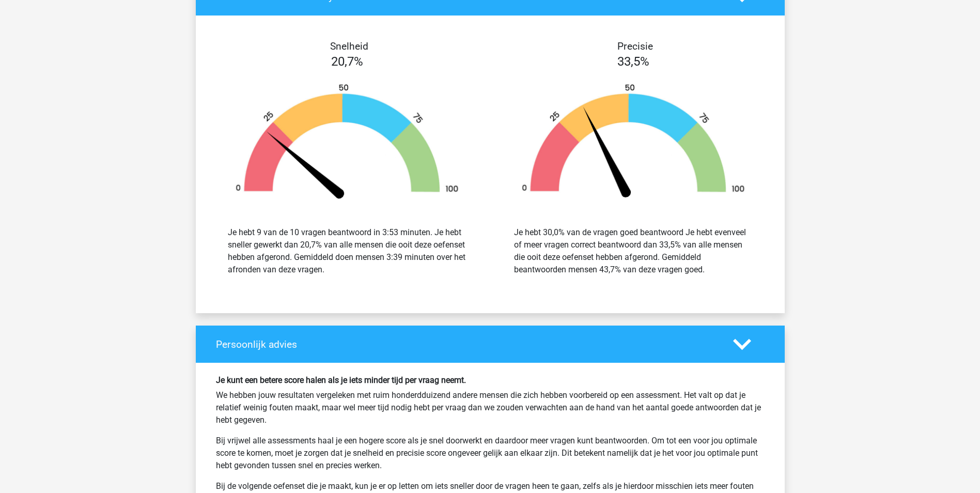 Image resolution: width=980 pixels, height=493 pixels. Describe the element at coordinates (634, 142) in the screenshot. I see `img: 34.f45c3573b1f5.png` at that location.